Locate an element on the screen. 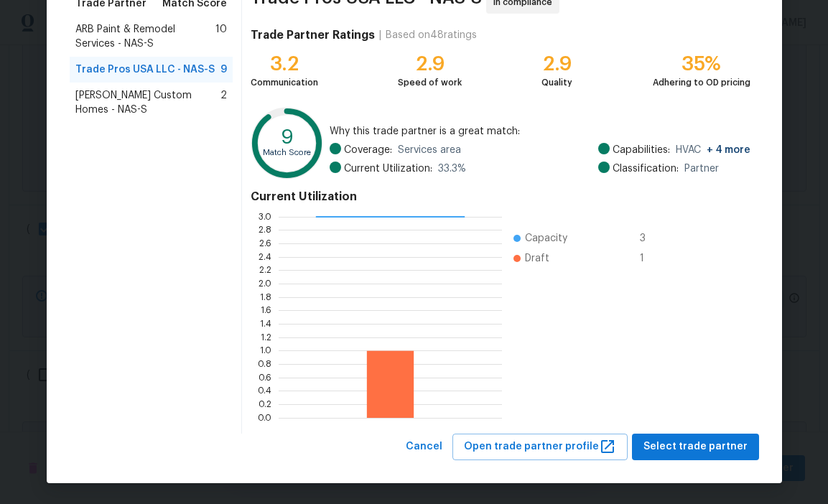 Image resolution: width=828 pixels, height=504 pixels. span: 3 is located at coordinates (652, 239).